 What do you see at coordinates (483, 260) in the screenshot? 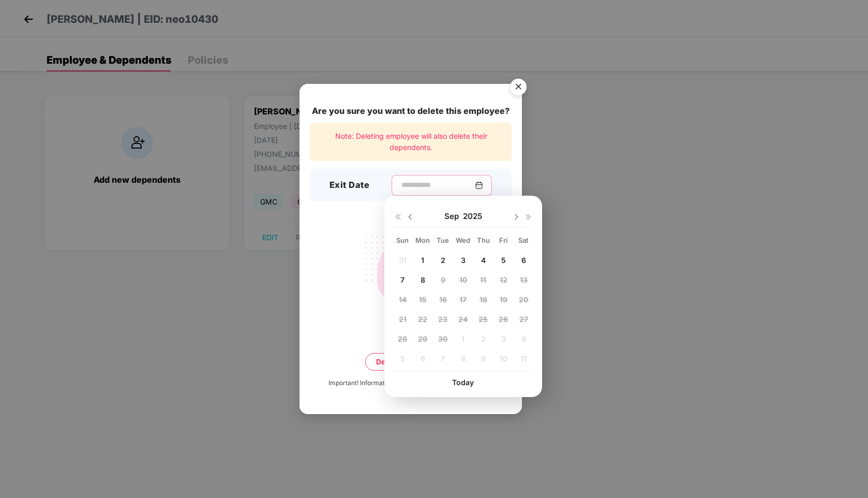
I see `span: 4` at bounding box center [483, 260].